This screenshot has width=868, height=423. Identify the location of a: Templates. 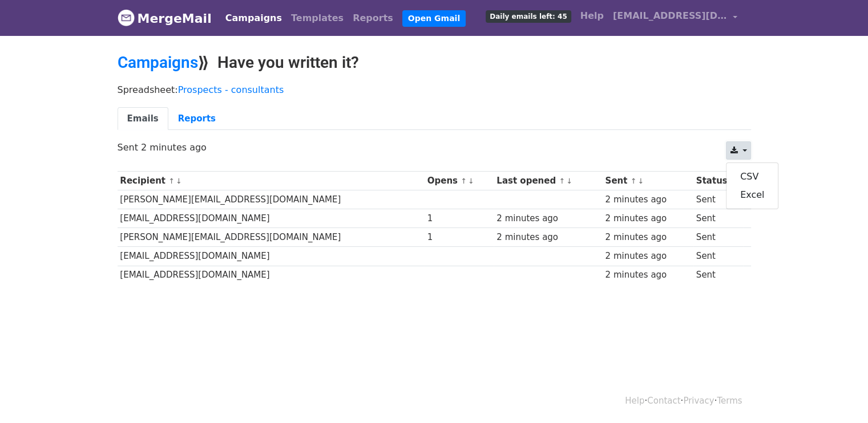
(317, 19).